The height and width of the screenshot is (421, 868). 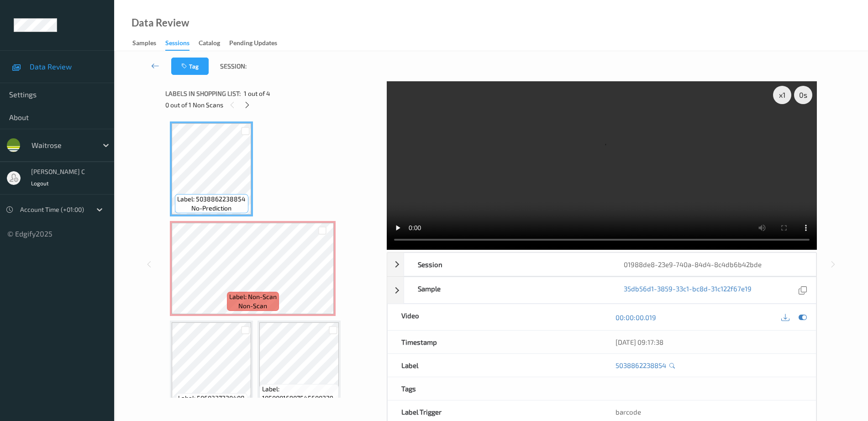 I want to click on div: Pending Updates, so click(x=253, y=44).